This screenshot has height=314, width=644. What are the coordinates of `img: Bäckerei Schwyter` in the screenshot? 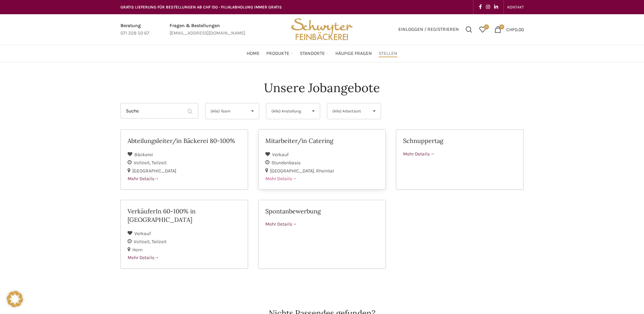 It's located at (322, 29).